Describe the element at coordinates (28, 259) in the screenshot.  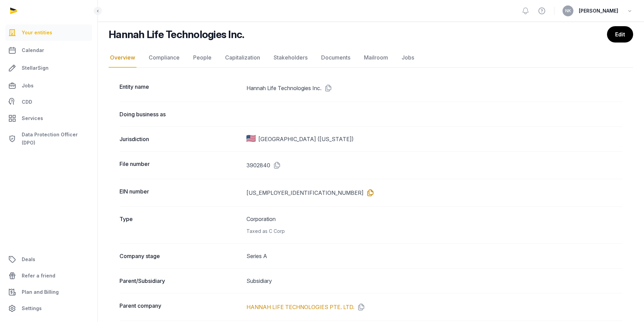
I see `span: Deals` at that location.